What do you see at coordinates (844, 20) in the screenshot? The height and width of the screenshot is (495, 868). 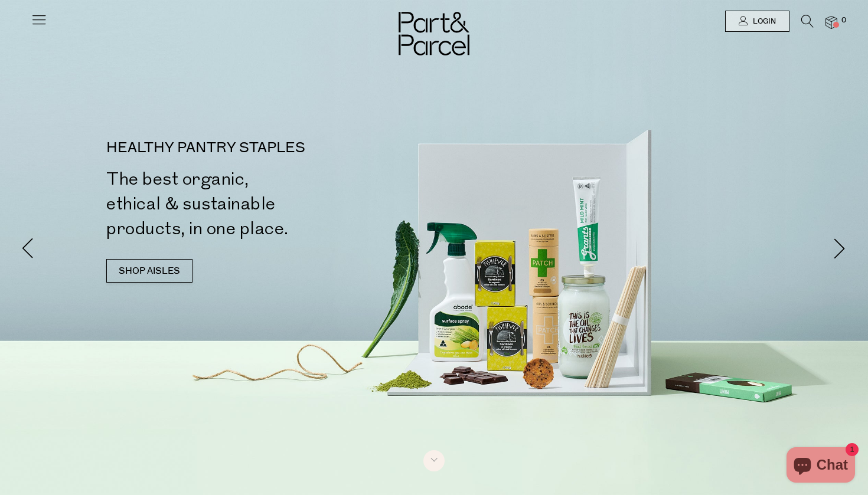 I see `span: 0` at bounding box center [844, 20].